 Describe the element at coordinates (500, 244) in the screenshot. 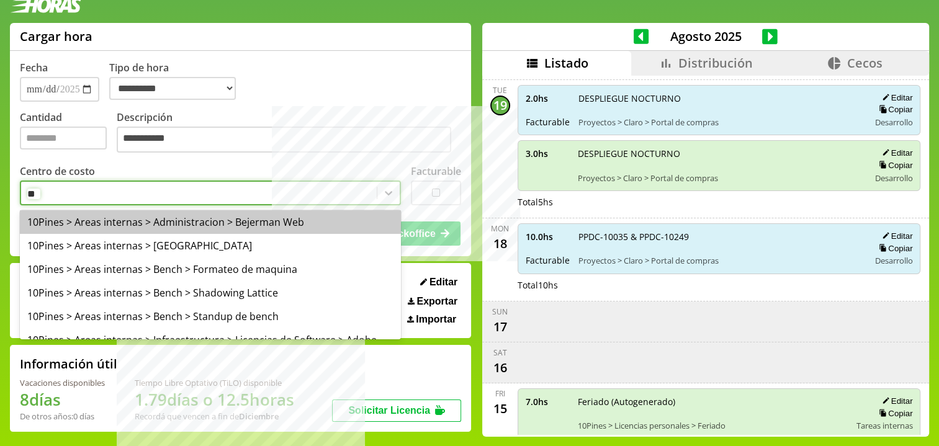

I see `div: 18` at that location.